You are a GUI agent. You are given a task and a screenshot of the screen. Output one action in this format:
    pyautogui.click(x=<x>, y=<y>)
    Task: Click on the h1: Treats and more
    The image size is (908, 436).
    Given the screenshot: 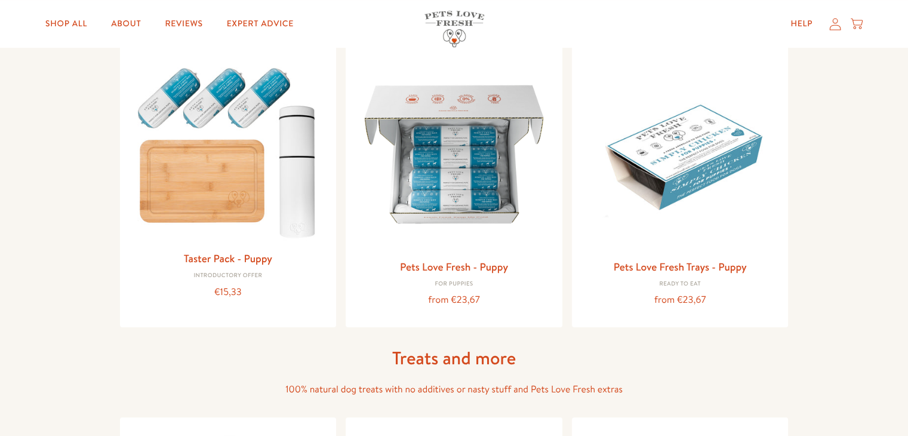 What is the action you would take?
    pyautogui.click(x=454, y=358)
    